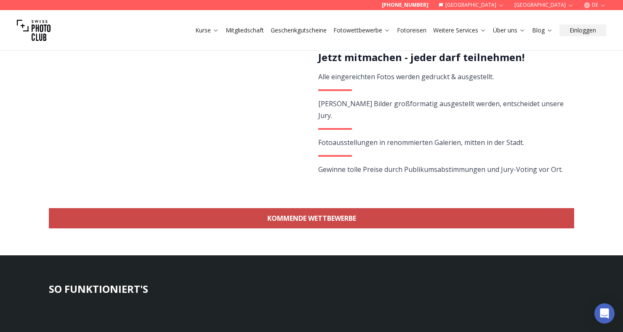 Image resolution: width=623 pixels, height=332 pixels. What do you see at coordinates (311, 289) in the screenshot?
I see `h3: SO FUNKTIONIERT'S` at bounding box center [311, 289].